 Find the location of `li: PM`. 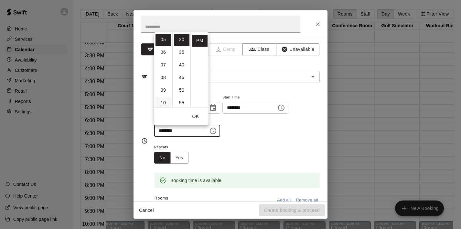

li: PM is located at coordinates (200, 40).